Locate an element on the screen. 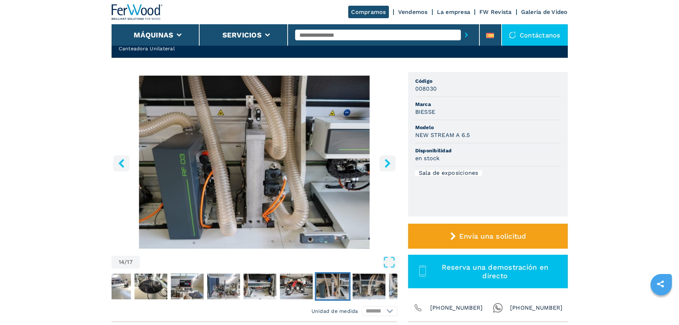 This screenshot has height=325, width=679. button: Go to Slide 15 is located at coordinates (369, 286).